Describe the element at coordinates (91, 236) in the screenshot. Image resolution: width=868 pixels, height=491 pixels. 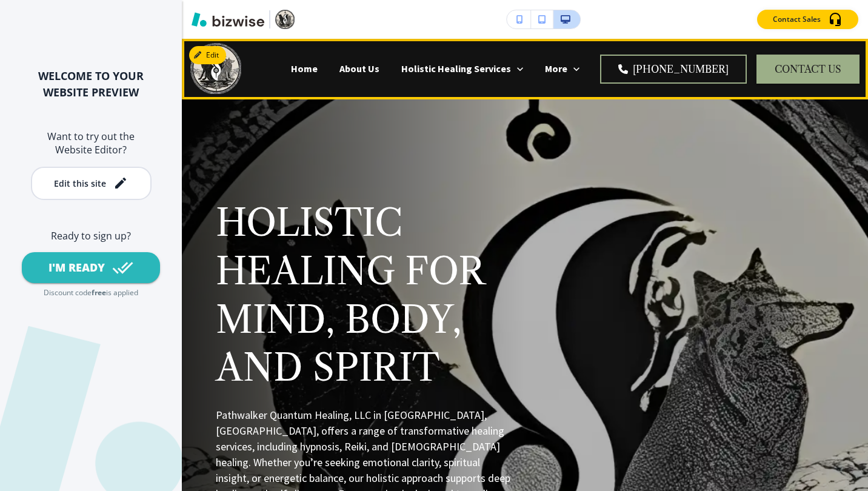
I see `h6: Ready to sign up?` at that location.